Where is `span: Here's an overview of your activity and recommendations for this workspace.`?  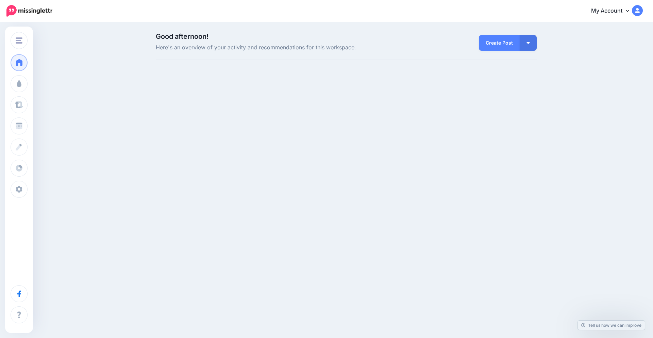 span: Here's an overview of your activity and recommendations for this workspace. is located at coordinates (281, 48).